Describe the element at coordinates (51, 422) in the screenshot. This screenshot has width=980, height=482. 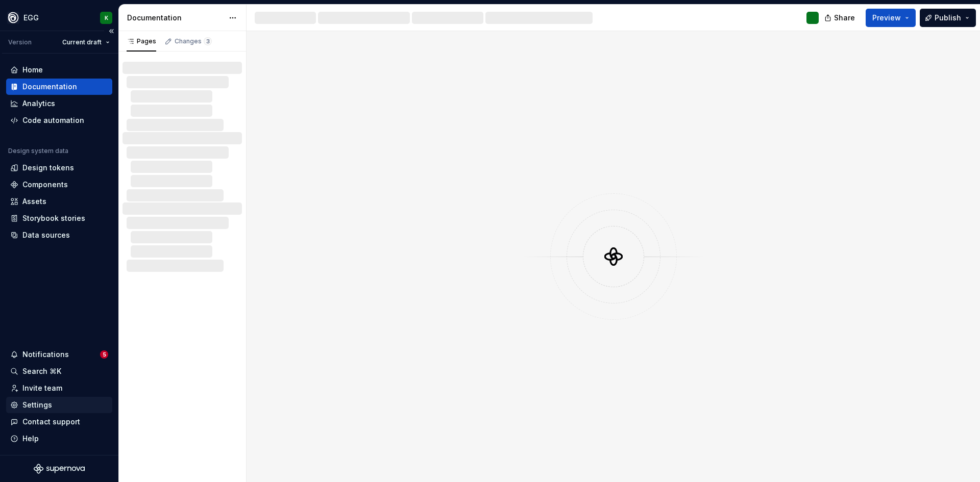
I see `div: Contact support` at that location.